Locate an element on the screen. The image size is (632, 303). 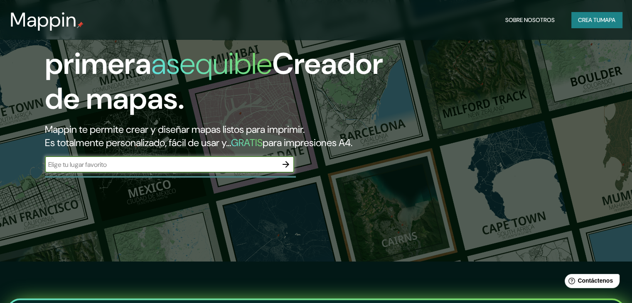
button: Sobre nosotros is located at coordinates (530, 20).